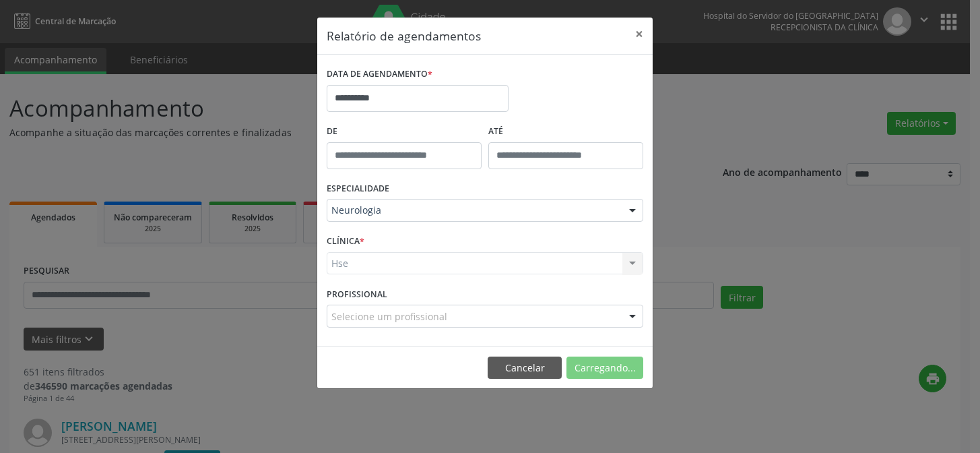 The height and width of the screenshot is (453, 980). Describe the element at coordinates (525, 368) in the screenshot. I see `button: Cancelar` at that location.